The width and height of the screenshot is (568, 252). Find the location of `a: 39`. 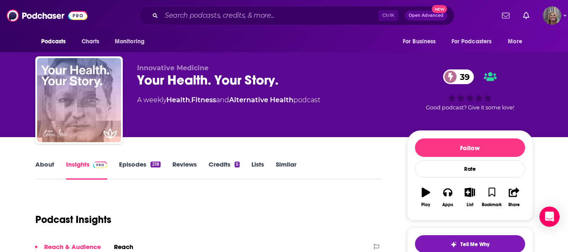

a: 39 is located at coordinates (458, 77).